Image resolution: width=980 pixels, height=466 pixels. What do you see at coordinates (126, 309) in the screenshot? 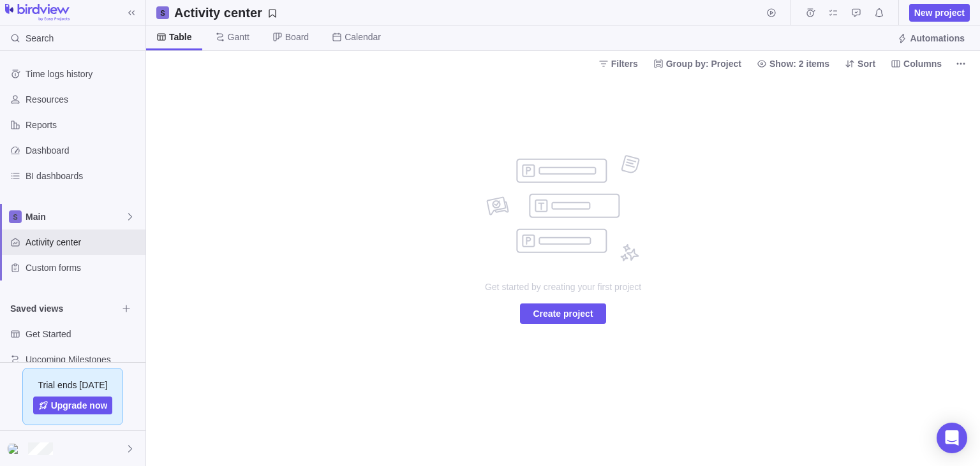
I see `span: Browse views` at bounding box center [126, 309].